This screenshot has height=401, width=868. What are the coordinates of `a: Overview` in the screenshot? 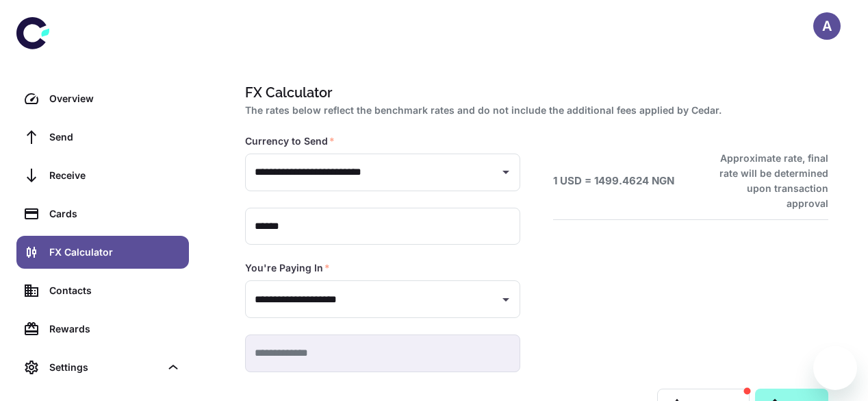 It's located at (102, 99).